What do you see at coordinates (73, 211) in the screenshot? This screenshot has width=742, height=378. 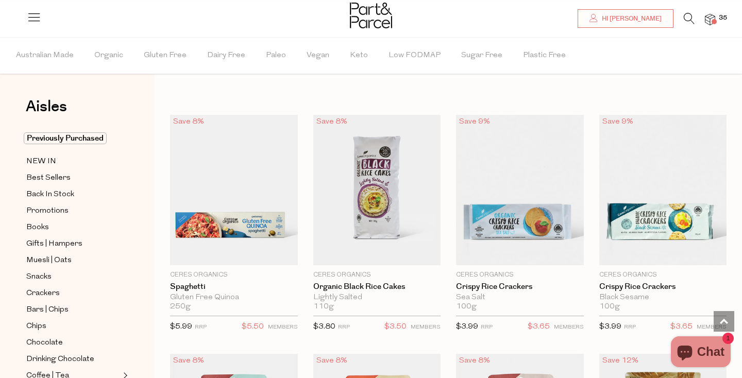 I see `a: Promotions` at bounding box center [73, 211].